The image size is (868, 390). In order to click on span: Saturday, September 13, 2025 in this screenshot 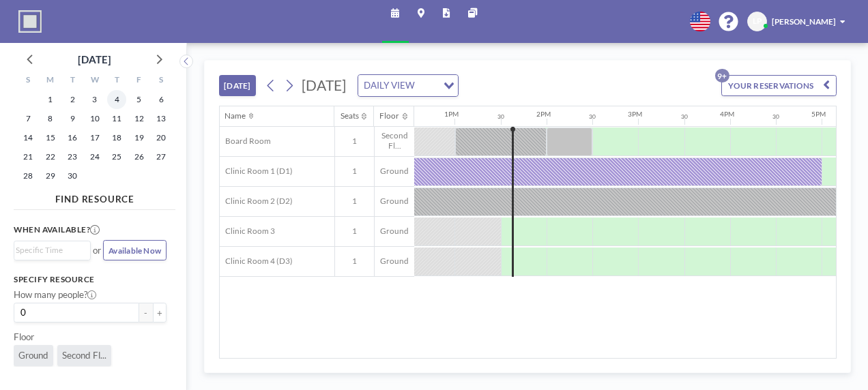, I will do `click(161, 118)`.